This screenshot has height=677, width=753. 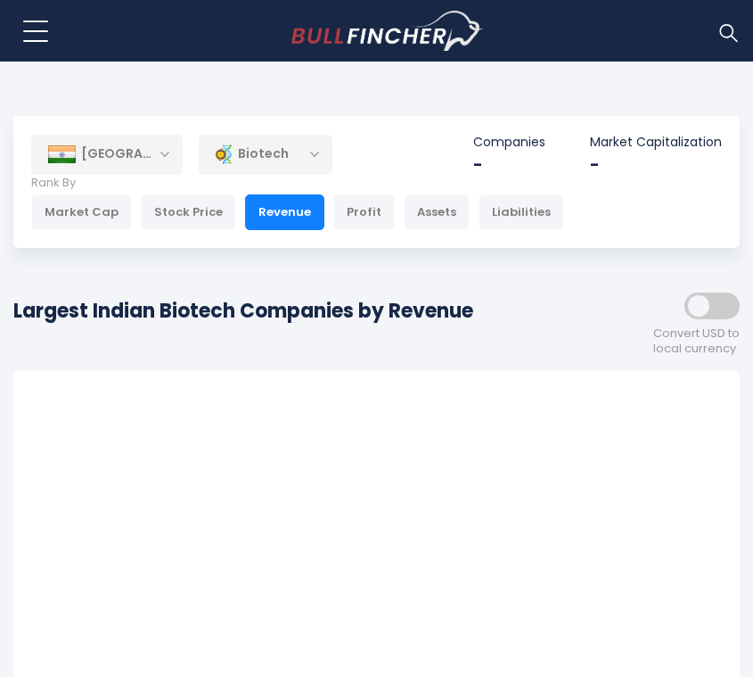 I want to click on span: Convert USD to local currency, so click(x=696, y=341).